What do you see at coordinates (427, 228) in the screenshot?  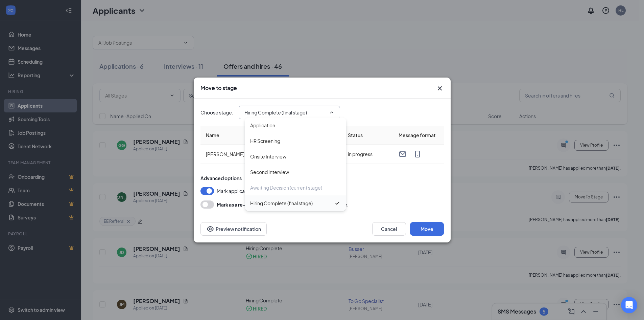 I see `button: Move` at bounding box center [427, 228].